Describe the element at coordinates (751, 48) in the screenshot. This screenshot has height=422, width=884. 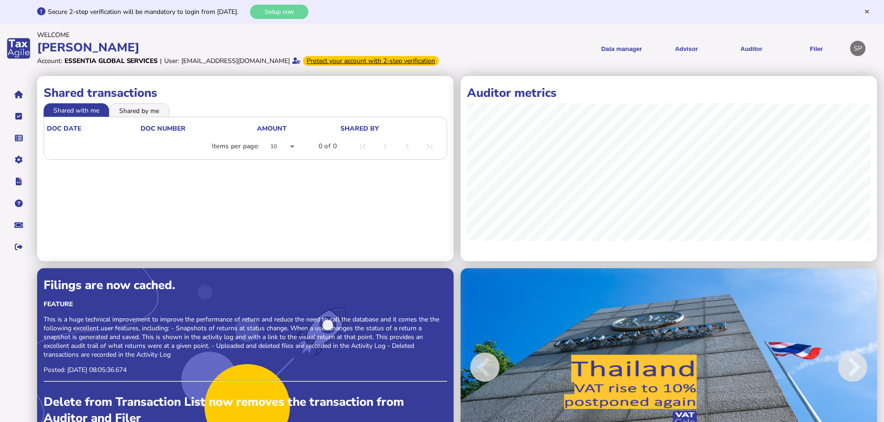
I see `button: Auditor` at that location.